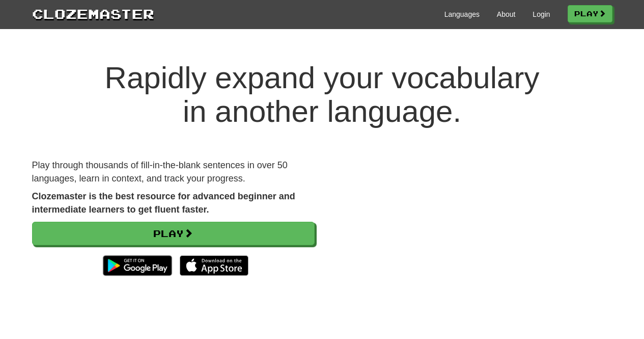 The width and height of the screenshot is (644, 339). What do you see at coordinates (137, 266) in the screenshot?
I see `img: Get it on Google Play` at bounding box center [137, 266].